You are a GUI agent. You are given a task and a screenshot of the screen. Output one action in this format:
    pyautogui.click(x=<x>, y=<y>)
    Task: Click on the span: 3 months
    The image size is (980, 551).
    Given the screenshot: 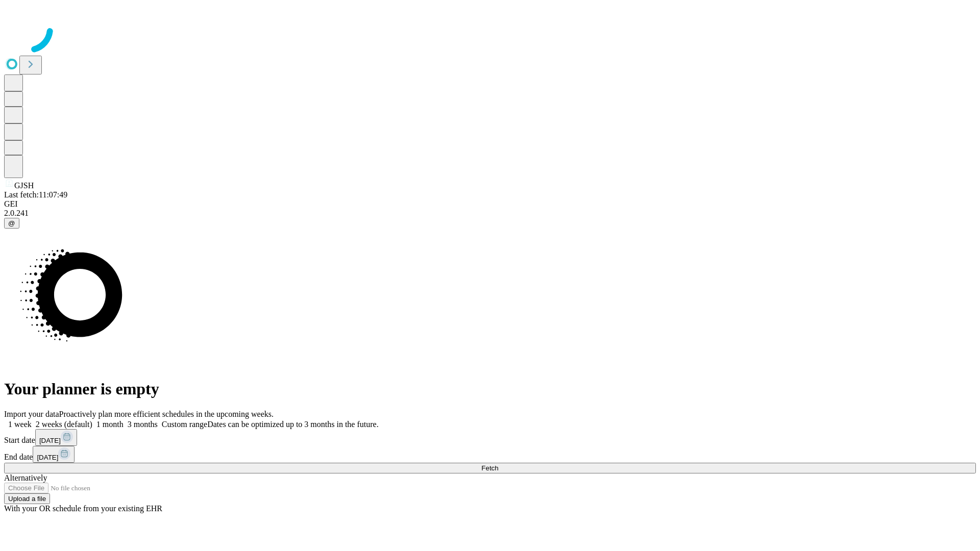 What is the action you would take?
    pyautogui.click(x=143, y=424)
    